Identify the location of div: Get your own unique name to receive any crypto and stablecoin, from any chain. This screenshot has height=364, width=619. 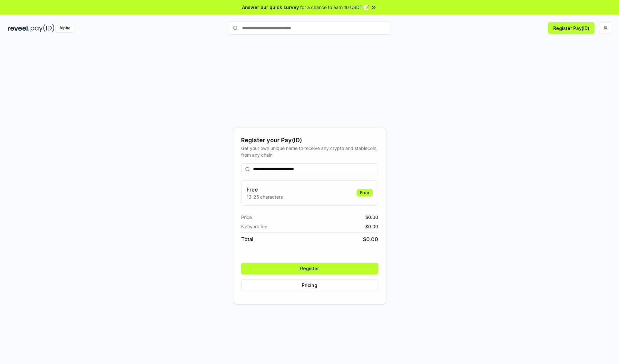
(310, 152).